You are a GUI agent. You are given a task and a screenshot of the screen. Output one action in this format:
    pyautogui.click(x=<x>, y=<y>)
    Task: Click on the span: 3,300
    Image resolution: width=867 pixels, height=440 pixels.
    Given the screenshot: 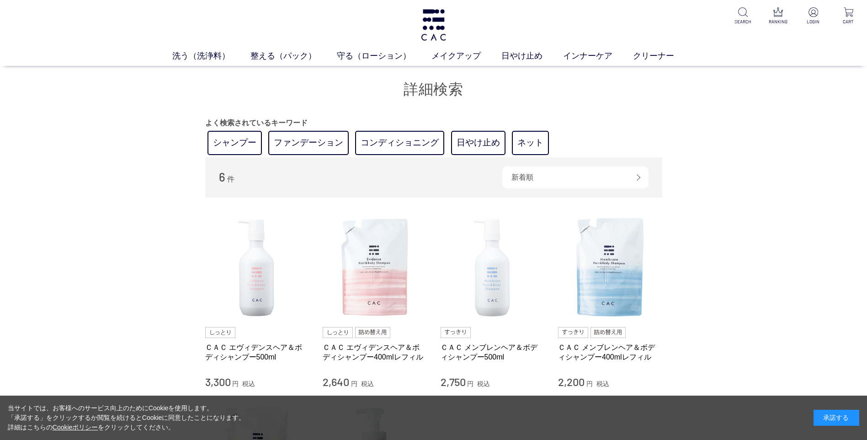 What is the action you would take?
    pyautogui.click(x=218, y=381)
    